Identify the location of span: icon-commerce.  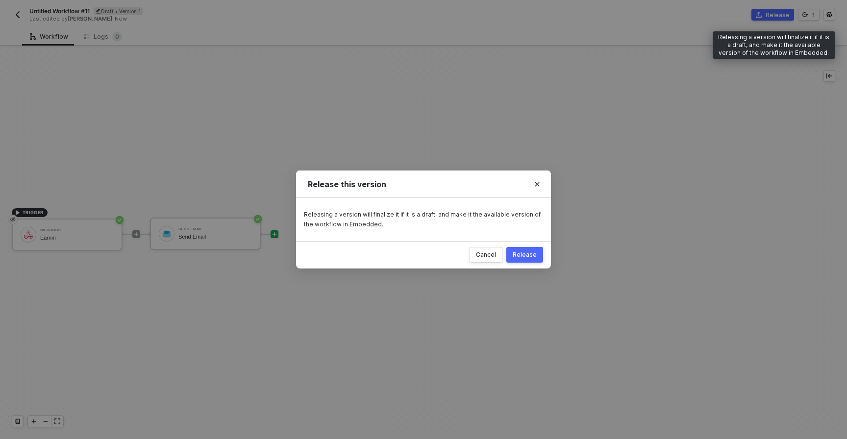
(759, 15).